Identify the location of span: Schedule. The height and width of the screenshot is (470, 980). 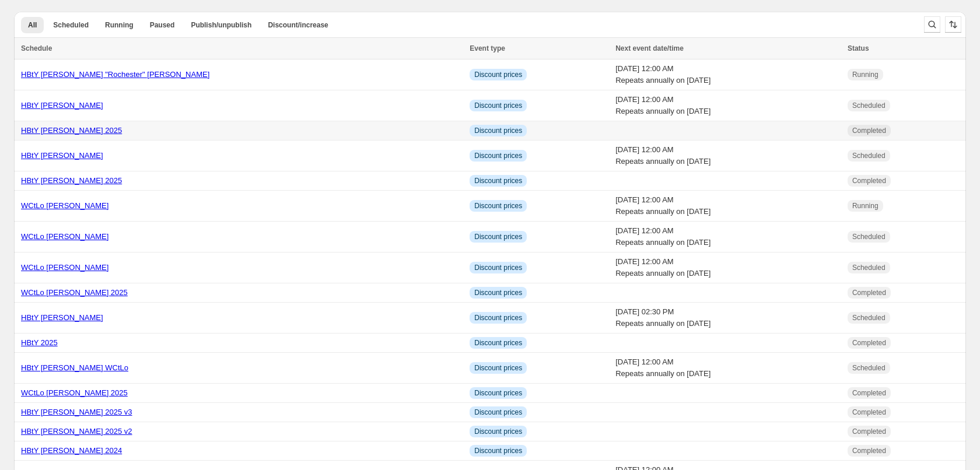
(36, 48).